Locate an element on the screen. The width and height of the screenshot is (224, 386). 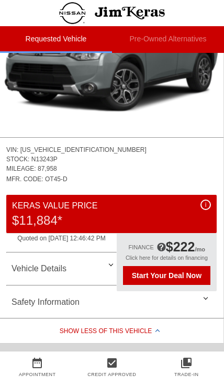
span: MFR. CODE: is located at coordinates (25, 179).